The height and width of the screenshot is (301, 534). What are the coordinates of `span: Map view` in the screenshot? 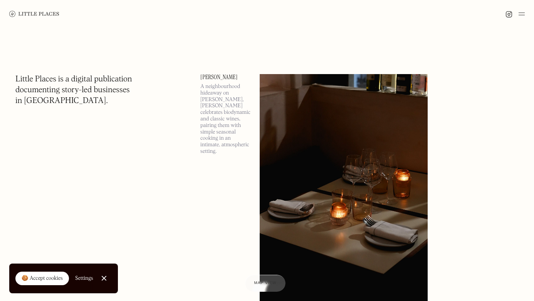 It's located at (266, 283).